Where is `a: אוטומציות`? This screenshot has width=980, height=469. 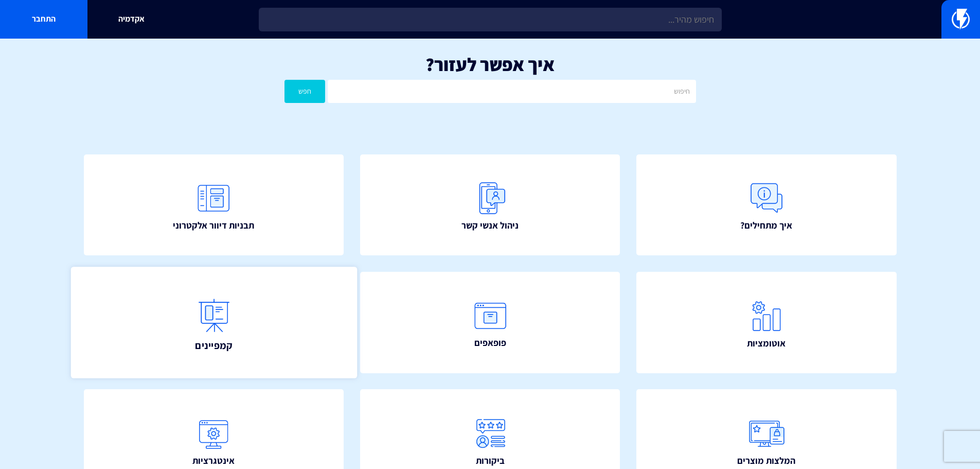
a: אוטומציות is located at coordinates (766, 322).